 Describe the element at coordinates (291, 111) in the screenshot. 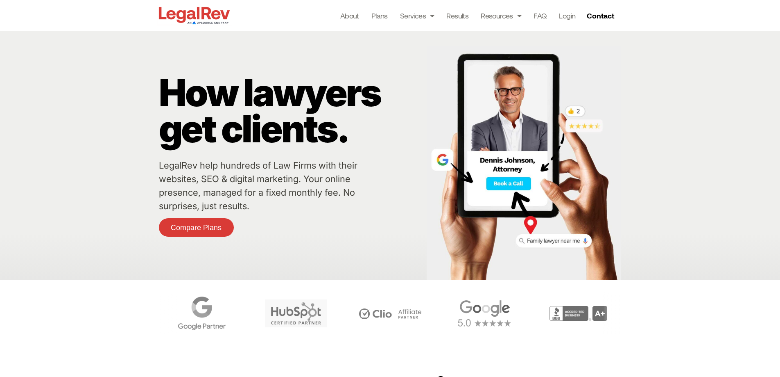

I see `p: How lawyers get clients.` at that location.